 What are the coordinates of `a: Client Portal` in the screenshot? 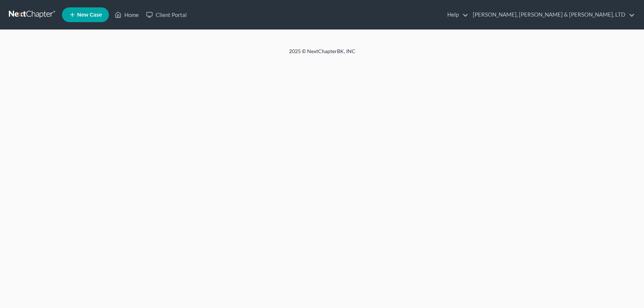 It's located at (166, 15).